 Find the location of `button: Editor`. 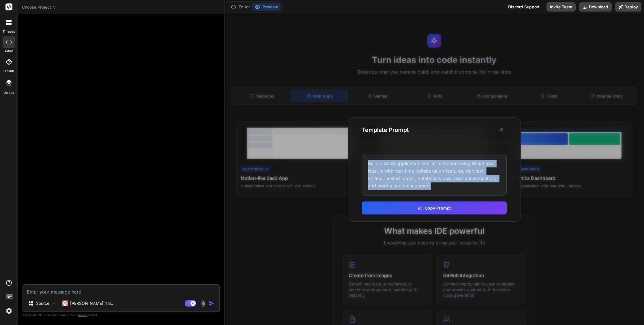

button: Editor is located at coordinates (240, 7).